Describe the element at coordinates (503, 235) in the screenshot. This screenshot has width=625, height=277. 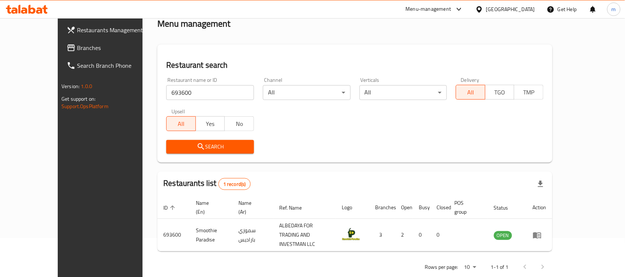
I see `span: OPEN` at that location.